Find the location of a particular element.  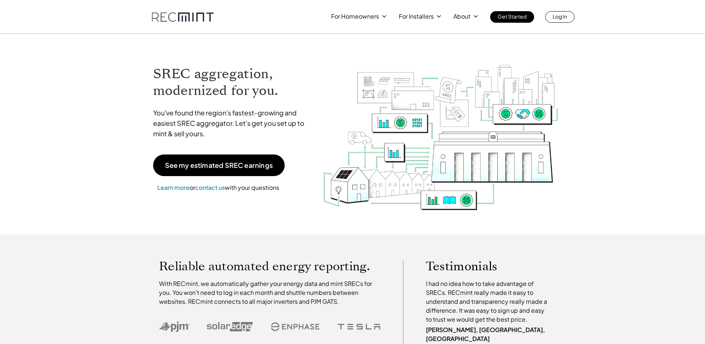

p: Reliable automated energy reporting. is located at coordinates (270, 266).